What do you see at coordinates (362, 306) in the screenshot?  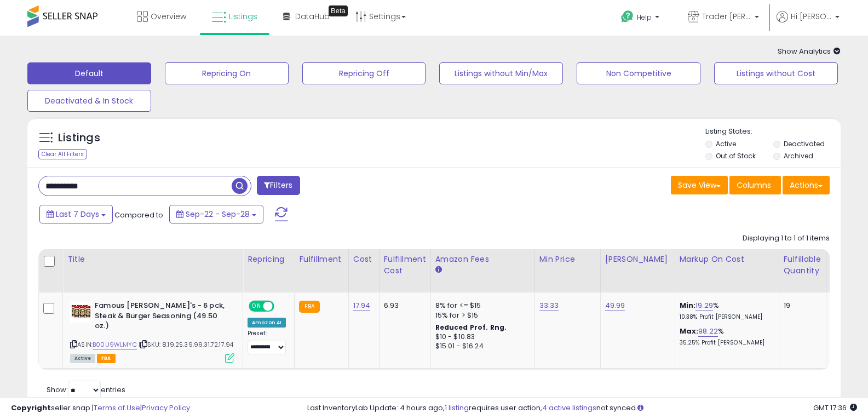 I see `a: 17.94` at bounding box center [362, 306].